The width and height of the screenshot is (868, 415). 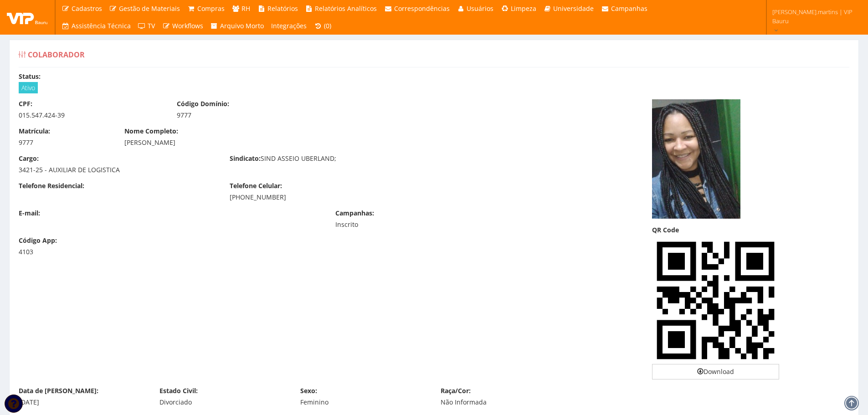 I want to click on a: Assistência Técnica, so click(x=96, y=26).